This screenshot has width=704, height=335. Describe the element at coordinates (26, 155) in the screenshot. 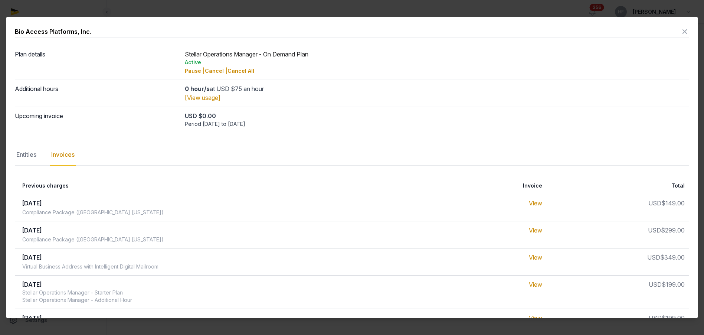

I see `div: Entities` at that location.